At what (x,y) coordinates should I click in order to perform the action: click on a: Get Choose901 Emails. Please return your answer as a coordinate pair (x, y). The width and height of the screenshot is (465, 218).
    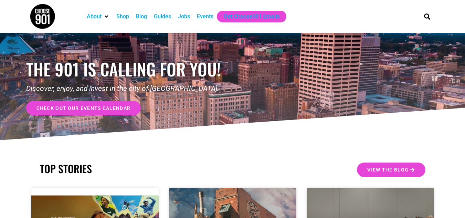
    Looking at the image, I should click on (252, 17).